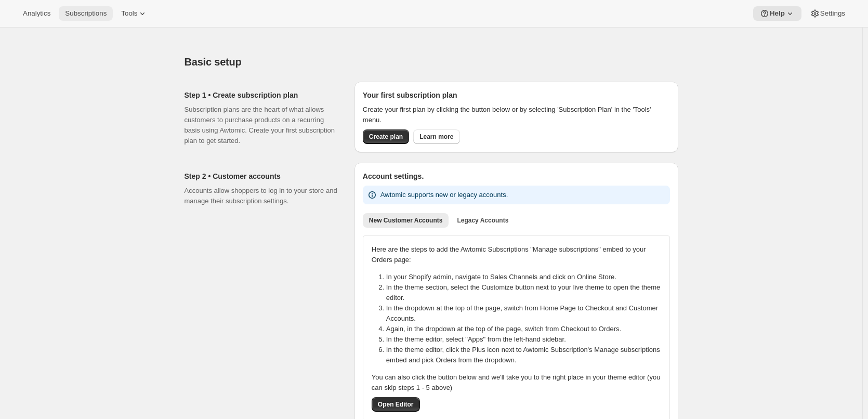  What do you see at coordinates (526, 278) in the screenshot?
I see `li: In your Shopify admin, navigate to Sales Channels and click on Online Store.` at bounding box center [526, 278].